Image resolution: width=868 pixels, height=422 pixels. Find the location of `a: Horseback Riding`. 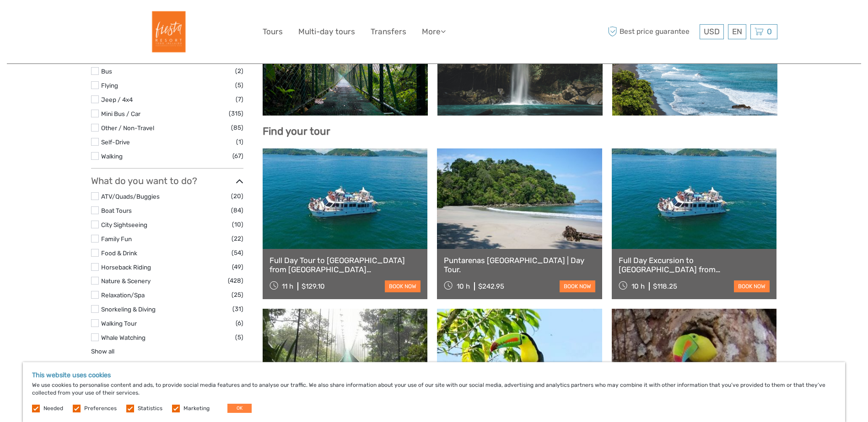

a: Horseback Riding is located at coordinates (126, 268).